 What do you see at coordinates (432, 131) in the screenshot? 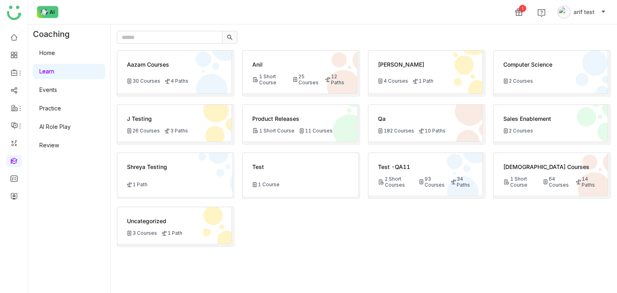
I see `div: 10 Paths` at bounding box center [432, 131].